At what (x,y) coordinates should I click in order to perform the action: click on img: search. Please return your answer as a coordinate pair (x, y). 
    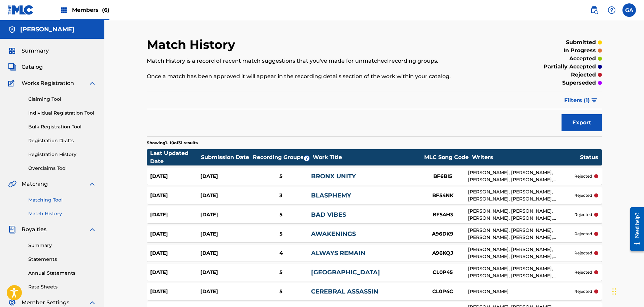
    Looking at the image, I should click on (595, 10).